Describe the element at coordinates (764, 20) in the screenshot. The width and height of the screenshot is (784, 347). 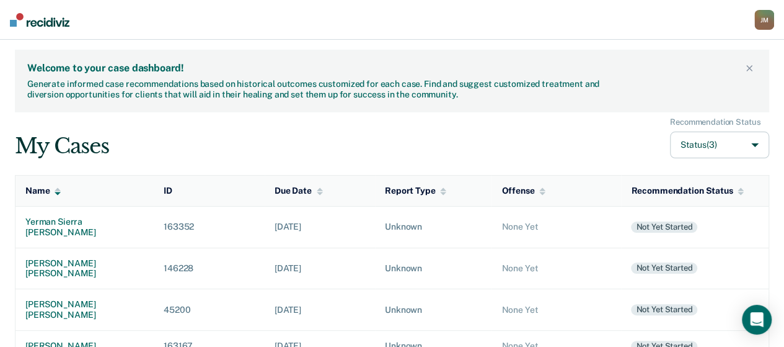
I see `div: J M` at that location.